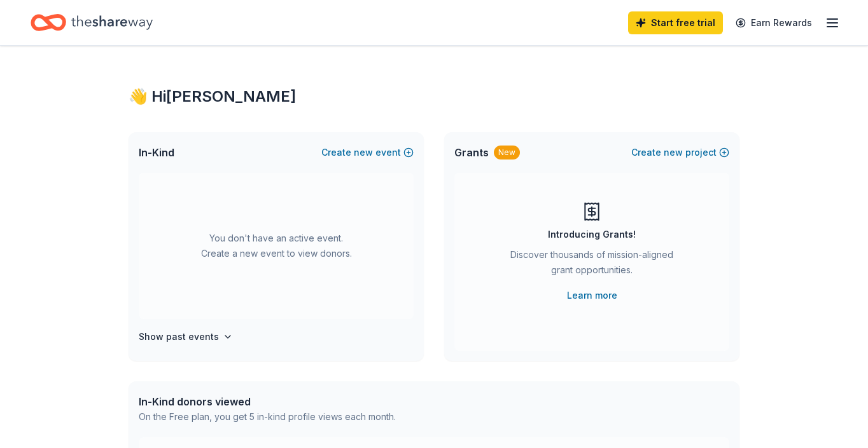 This screenshot has width=868, height=448. What do you see at coordinates (92, 22) in the screenshot?
I see `a: Home` at bounding box center [92, 22].